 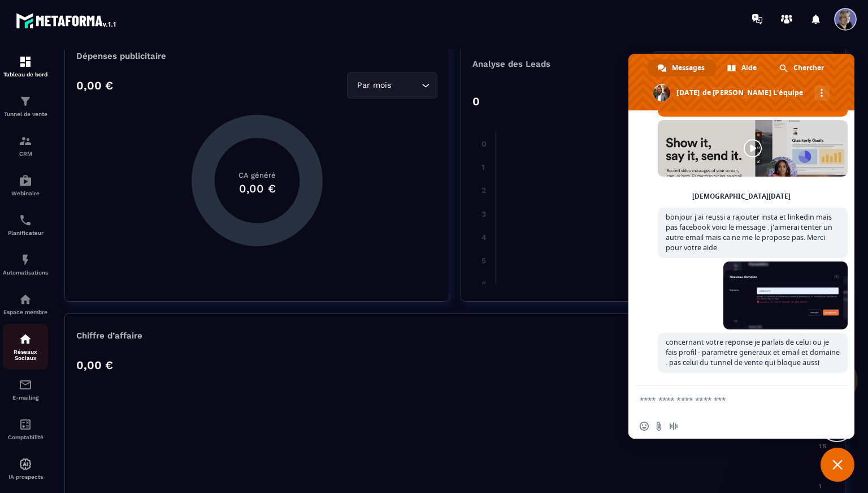 What do you see at coordinates (25, 355) in the screenshot?
I see `p: Réseaux Sociaux` at bounding box center [25, 355].